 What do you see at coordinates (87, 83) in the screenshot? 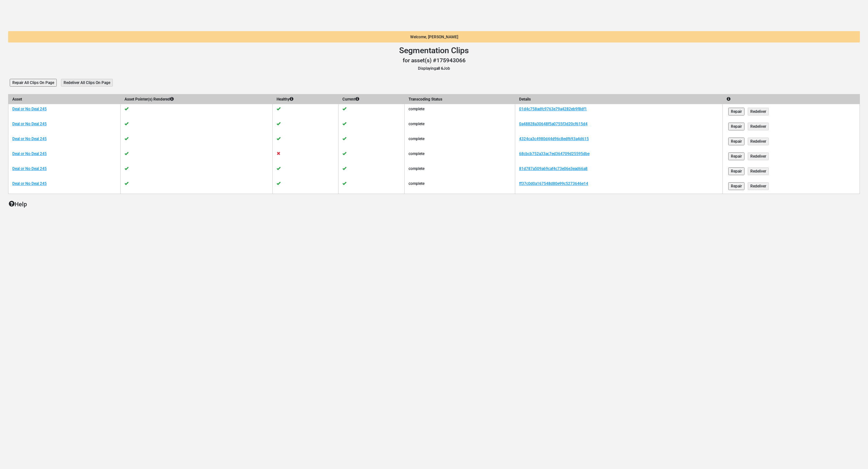
I see `input: Redeliver All Clips On Page` at bounding box center [87, 83].